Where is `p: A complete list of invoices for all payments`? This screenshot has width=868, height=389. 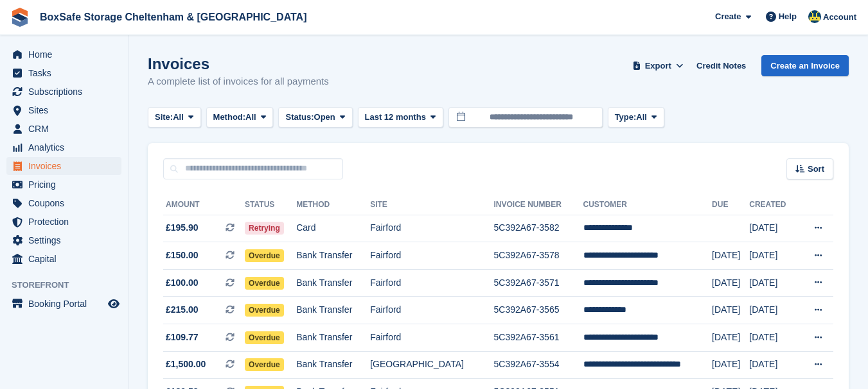
p: A complete list of invoices for all payments is located at coordinates (238, 82).